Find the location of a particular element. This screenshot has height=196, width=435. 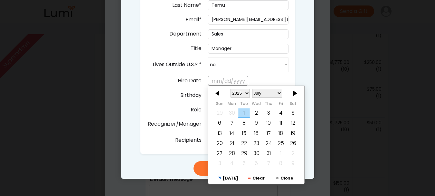

button: Clear is located at coordinates (257, 178).